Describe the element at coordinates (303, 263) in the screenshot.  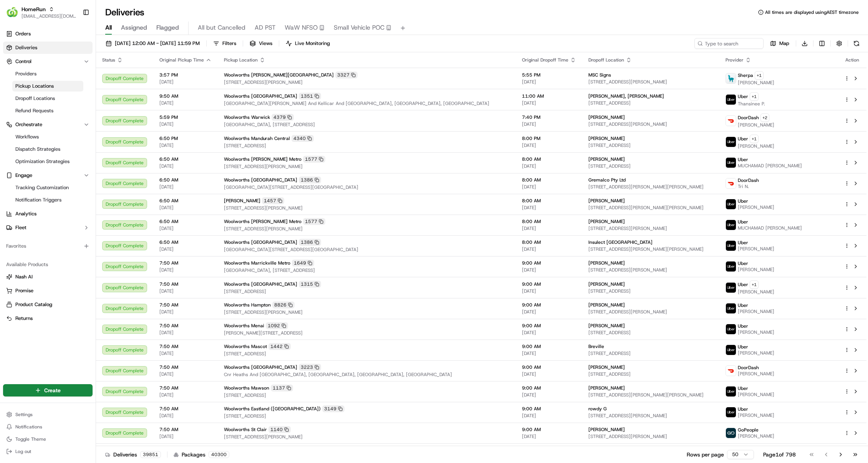
I see `div: 1649` at that location.